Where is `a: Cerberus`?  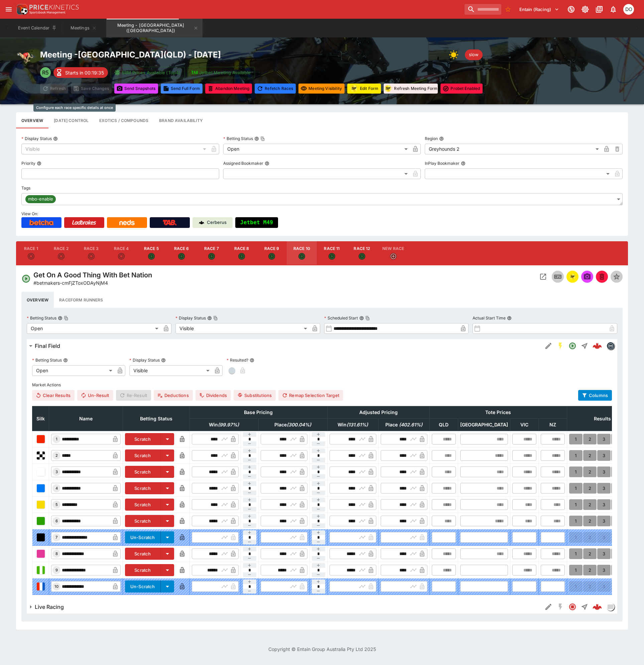
a: Cerberus is located at coordinates (212, 223).